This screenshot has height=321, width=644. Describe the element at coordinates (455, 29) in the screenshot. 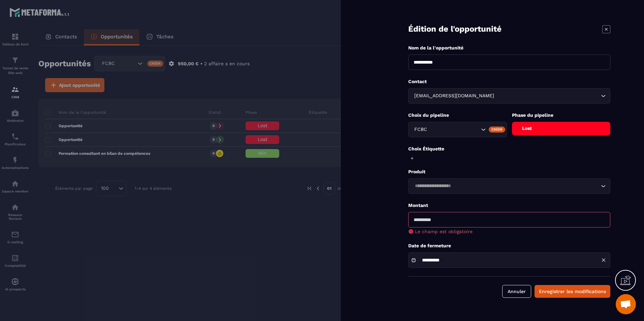

I see `p: Édition de l'opportunité` at that location.